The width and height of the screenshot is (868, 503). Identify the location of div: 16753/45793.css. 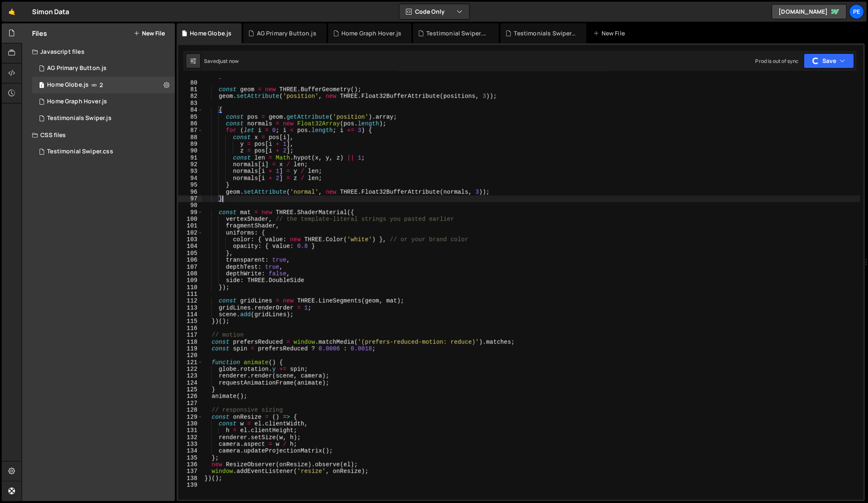
(103, 152).